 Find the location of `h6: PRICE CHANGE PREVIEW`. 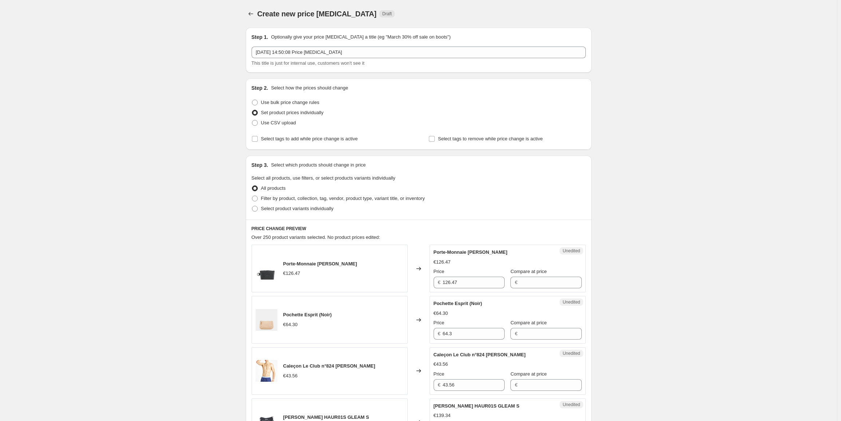

h6: PRICE CHANGE PREVIEW is located at coordinates (418, 229).